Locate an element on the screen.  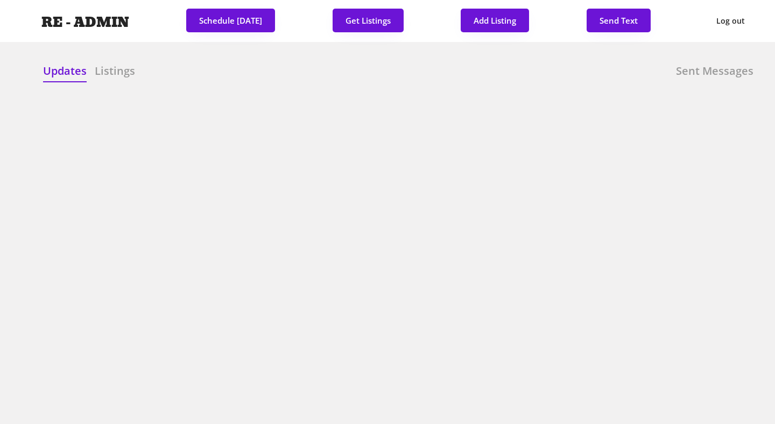
button: Get Listings is located at coordinates (368, 20).